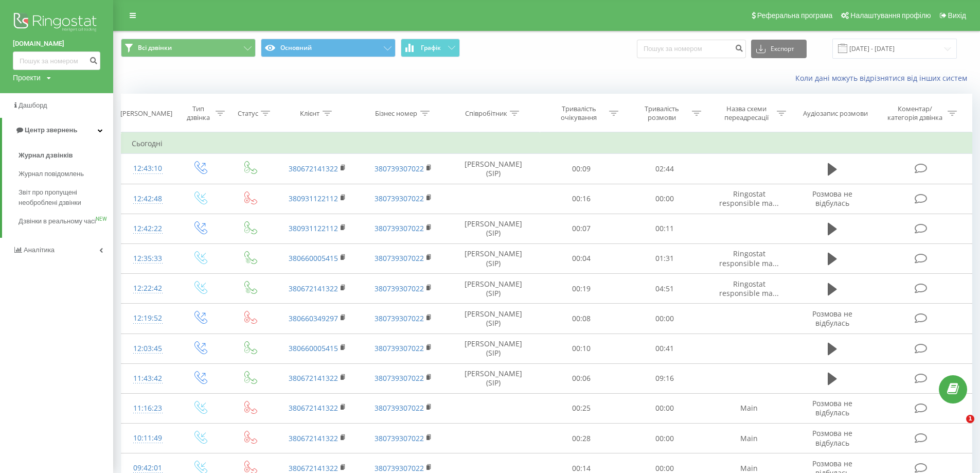 This screenshot has height=473, width=980. Describe the element at coordinates (148, 288) in the screenshot. I see `div: 12:22:42` at that location.